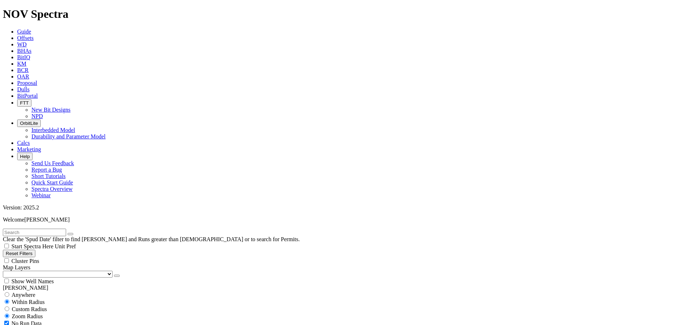  What do you see at coordinates (24, 51) in the screenshot?
I see `a: BHAs` at bounding box center [24, 51].